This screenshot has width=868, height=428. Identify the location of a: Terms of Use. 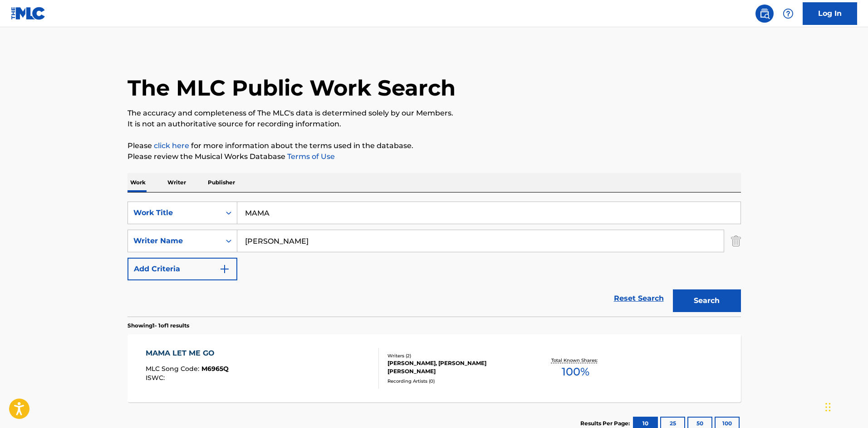
(310, 156).